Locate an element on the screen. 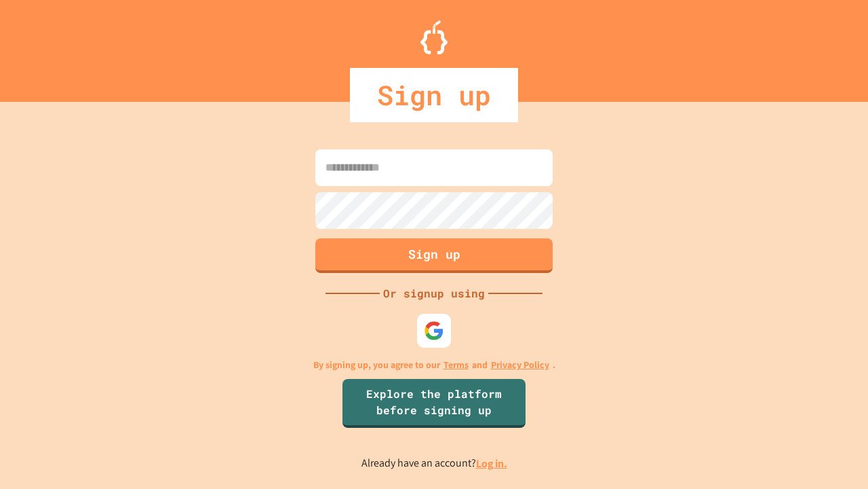 Image resolution: width=868 pixels, height=489 pixels. div: Sign up is located at coordinates (434, 95).